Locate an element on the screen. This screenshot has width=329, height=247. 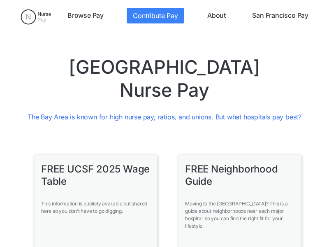
a: San Francisco Pay is located at coordinates (280, 16).